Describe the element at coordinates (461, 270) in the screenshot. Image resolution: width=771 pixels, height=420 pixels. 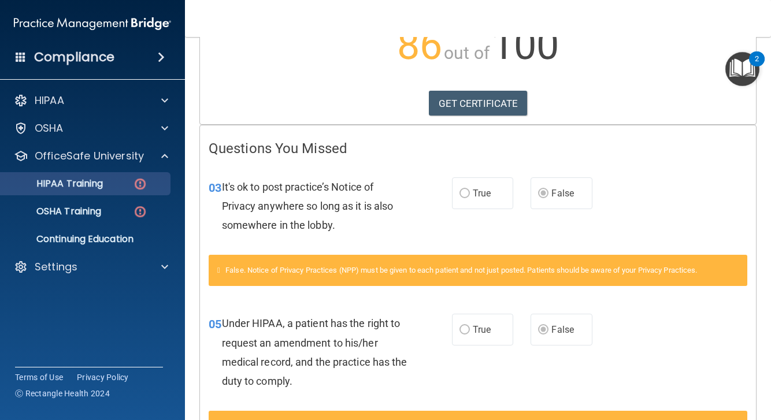
I see `span: False. Notice of Privacy Practices (NPP) must be given to each patient and not just posted. Patie...` at that location.